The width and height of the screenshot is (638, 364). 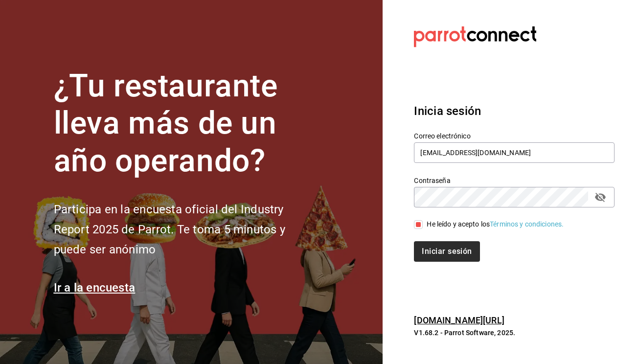 What do you see at coordinates (94, 288) in the screenshot?
I see `a: Ir a la encuesta` at bounding box center [94, 288].